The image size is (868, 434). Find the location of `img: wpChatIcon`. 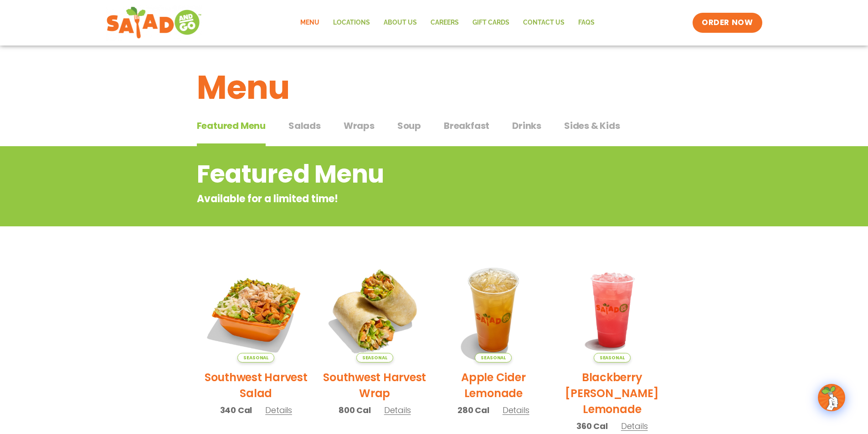

img: wpChatIcon is located at coordinates (831, 397).